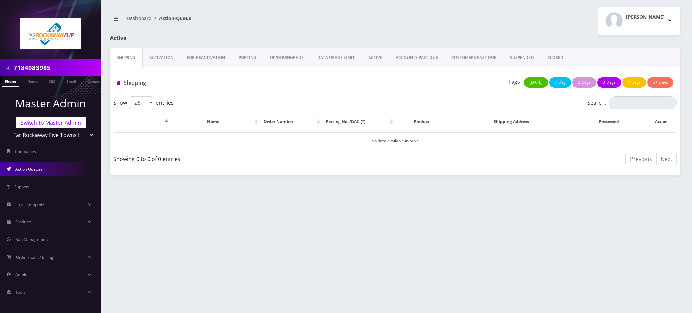 This screenshot has height=313, width=692. Describe the element at coordinates (32, 239) in the screenshot. I see `span: Ban Management` at that location.